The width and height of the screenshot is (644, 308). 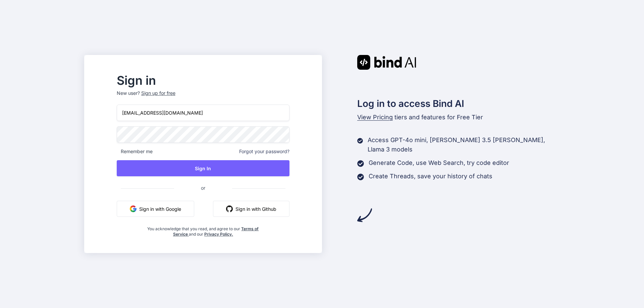 What do you see at coordinates (375, 117) in the screenshot?
I see `span: View Pricing` at bounding box center [375, 117].